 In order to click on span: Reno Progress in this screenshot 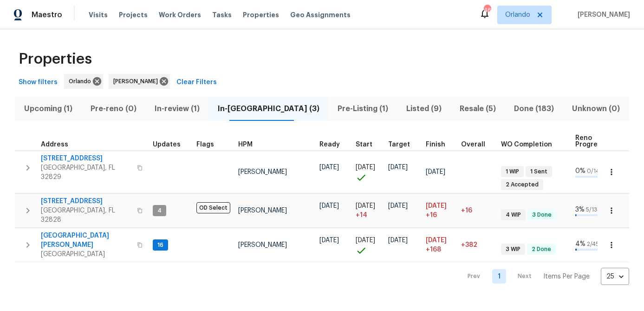, I will do `click(590, 141)`.